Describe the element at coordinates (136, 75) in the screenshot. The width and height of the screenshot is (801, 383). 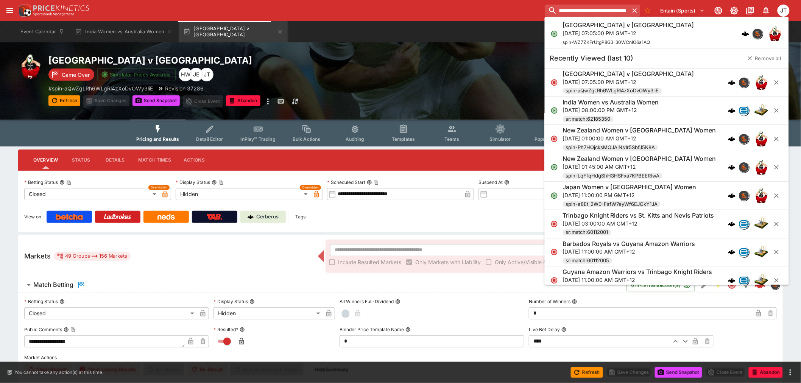
I see `button: Simulator Prices Available` at that location.